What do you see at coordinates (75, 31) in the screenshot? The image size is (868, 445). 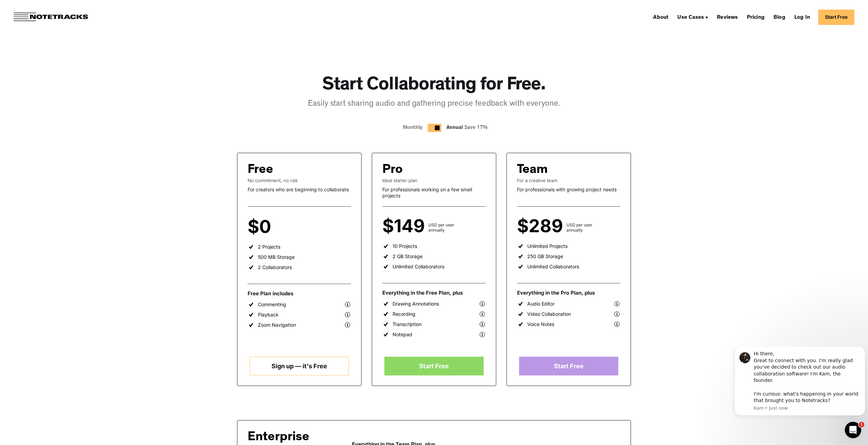 I see `div: Message content` at bounding box center [75, 31].